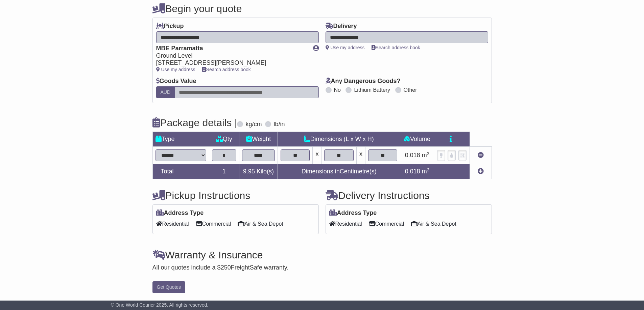 The image size is (644, 310). What do you see at coordinates (258, 140) in the screenshot?
I see `td: Weight` at bounding box center [258, 140].